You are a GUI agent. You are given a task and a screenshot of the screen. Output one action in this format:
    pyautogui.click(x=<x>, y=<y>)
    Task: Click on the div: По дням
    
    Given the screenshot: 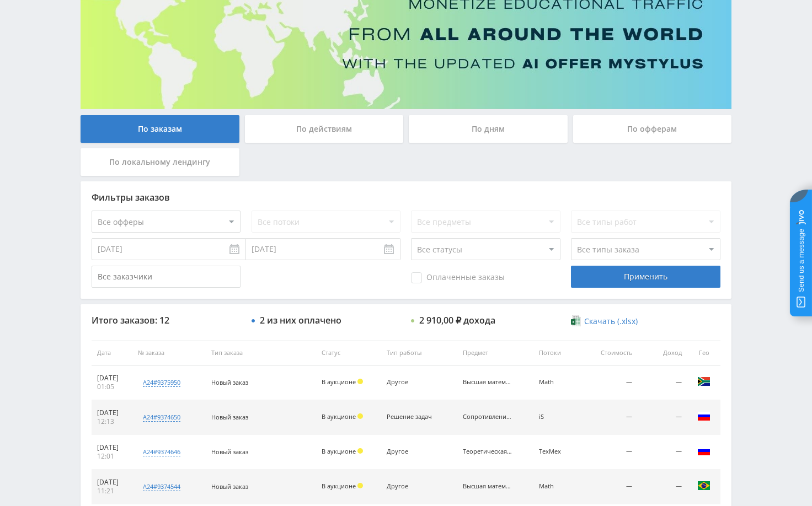 What is the action you would take?
    pyautogui.click(x=489, y=129)
    